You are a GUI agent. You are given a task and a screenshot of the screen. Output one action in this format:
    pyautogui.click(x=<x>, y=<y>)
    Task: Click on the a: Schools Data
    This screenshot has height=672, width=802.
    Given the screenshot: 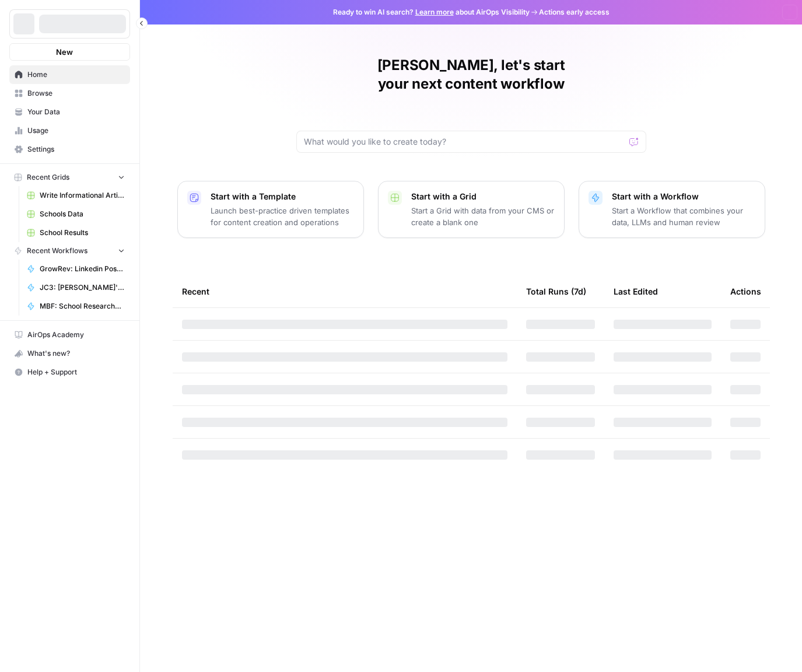 What is the action you would take?
    pyautogui.click(x=76, y=214)
    